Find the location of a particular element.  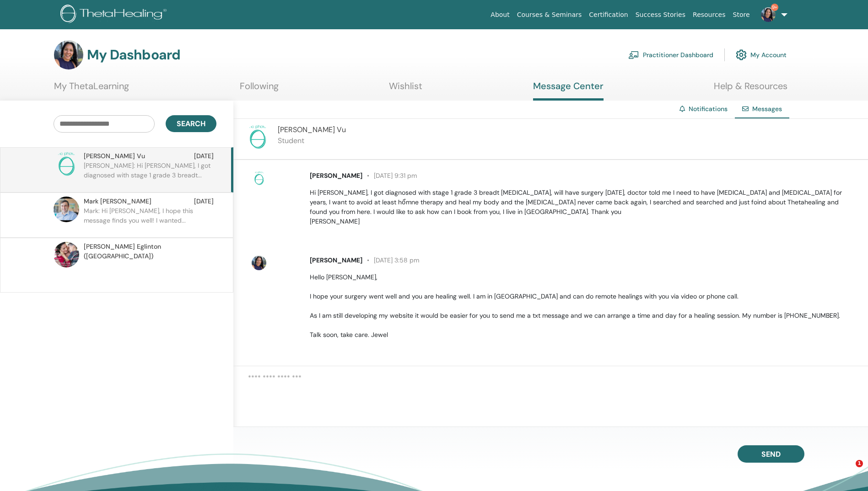

a: About is located at coordinates (499, 14).